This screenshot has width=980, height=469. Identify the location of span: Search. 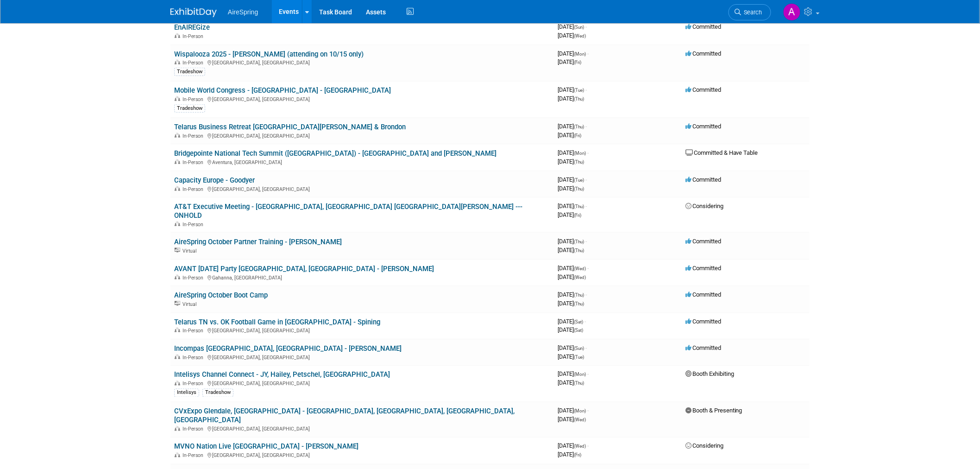
(752, 12).